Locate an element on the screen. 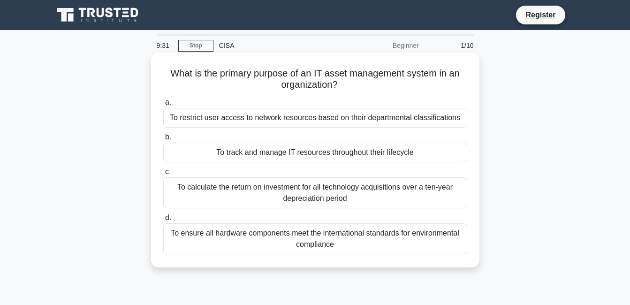 The width and height of the screenshot is (630, 305). div: CISA is located at coordinates (278, 46).